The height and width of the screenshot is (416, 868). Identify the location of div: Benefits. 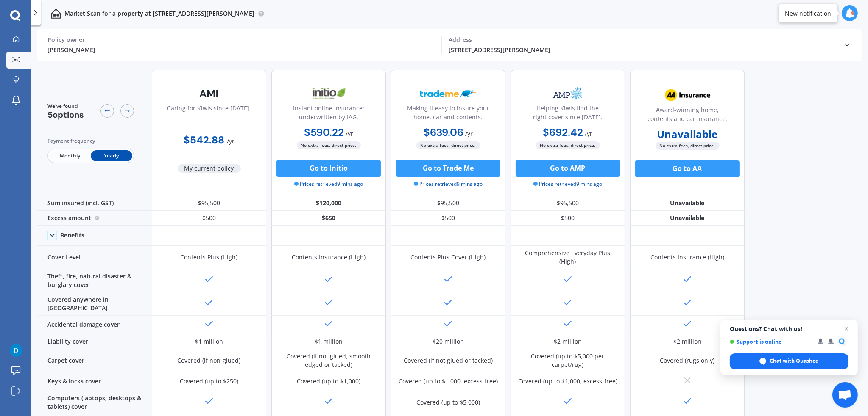
(72, 236).